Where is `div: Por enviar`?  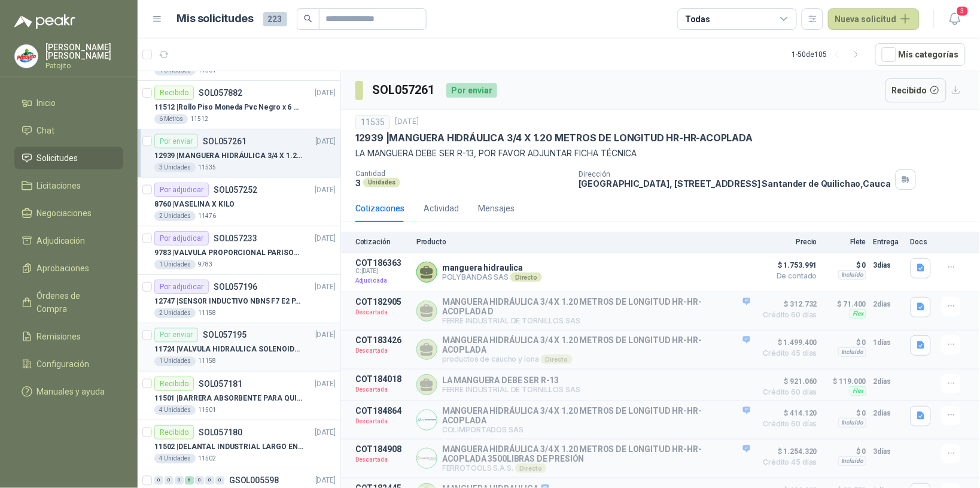
div: Por enviar is located at coordinates (472, 90).